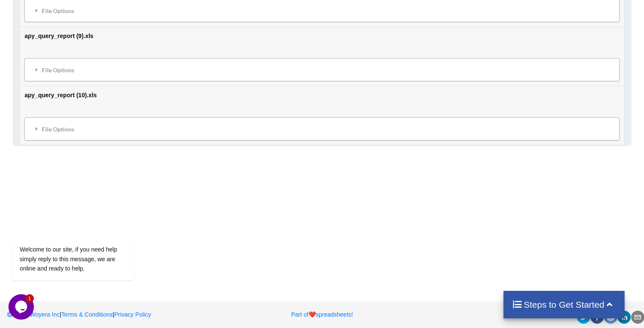  I want to click on a: Privacy Policy, so click(133, 315).